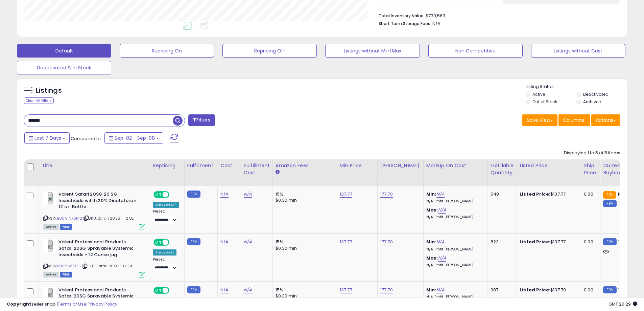  Describe the element at coordinates (539, 94) in the screenshot. I see `label: Active` at that location.